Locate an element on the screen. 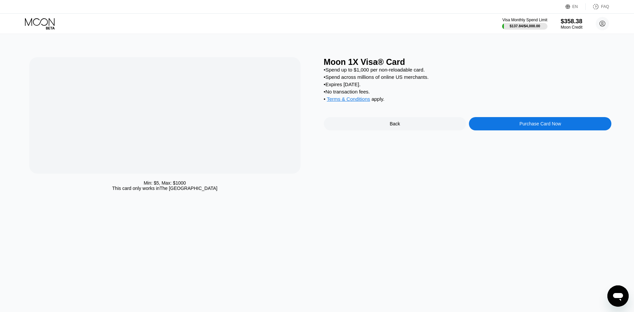  div: Moon 1X Visa® Card is located at coordinates (468, 62).